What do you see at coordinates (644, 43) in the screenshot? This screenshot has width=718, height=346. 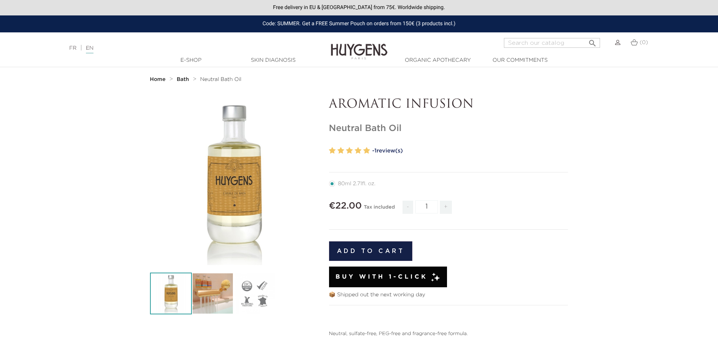 I see `span: (0)` at bounding box center [644, 43].